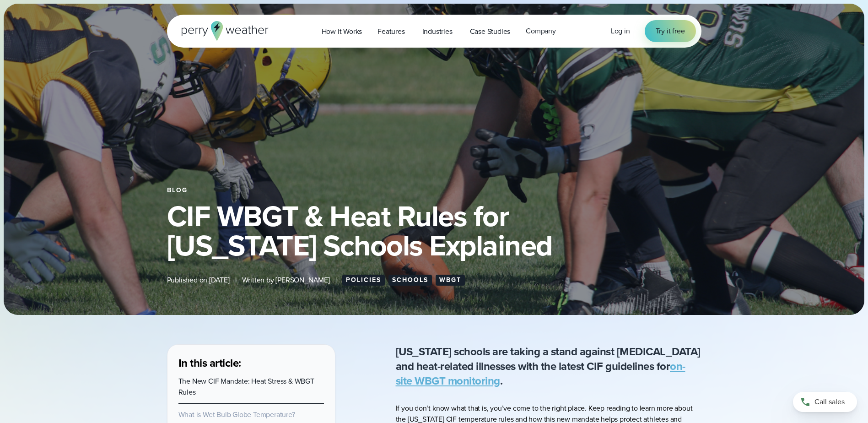  I want to click on span: Log in, so click(621, 31).